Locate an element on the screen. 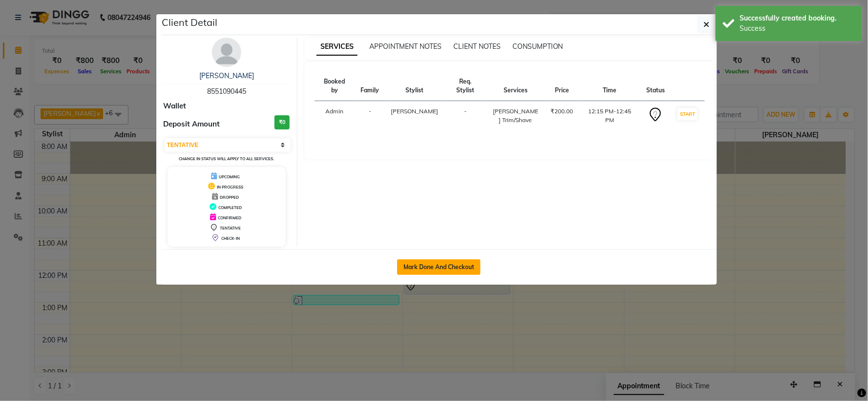 The height and width of the screenshot is (401, 868). th: Services is located at coordinates (516, 86).